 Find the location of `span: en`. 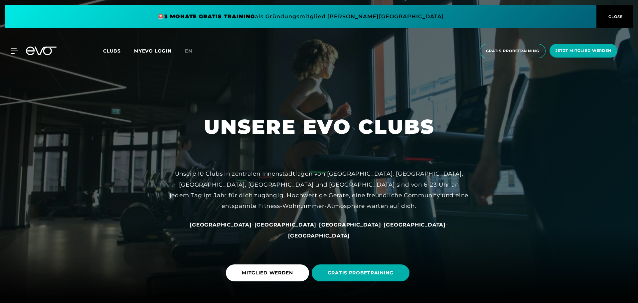

span: en is located at coordinates (189, 51).